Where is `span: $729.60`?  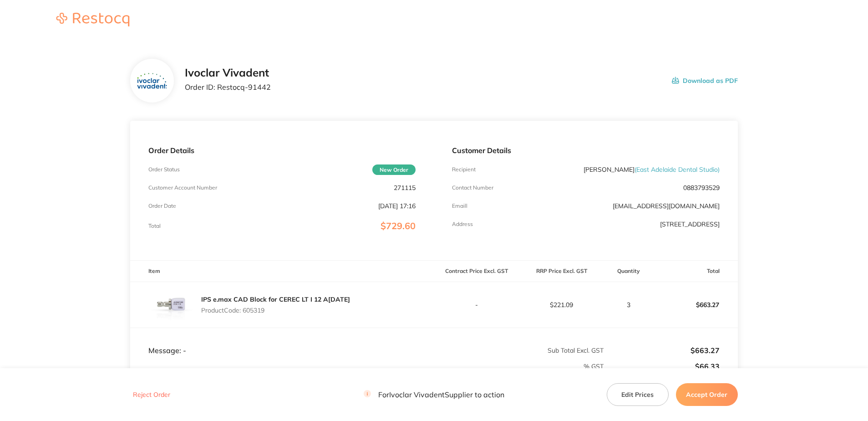
span: $729.60 is located at coordinates (398, 226).